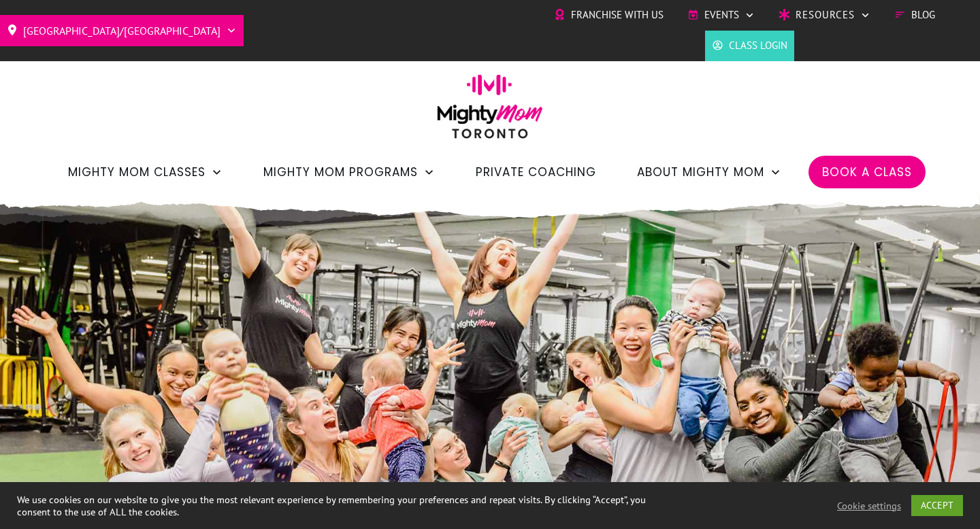 This screenshot has height=529, width=980. What do you see at coordinates (145, 172) in the screenshot?
I see `a: Mighty Mom Classes` at bounding box center [145, 172].